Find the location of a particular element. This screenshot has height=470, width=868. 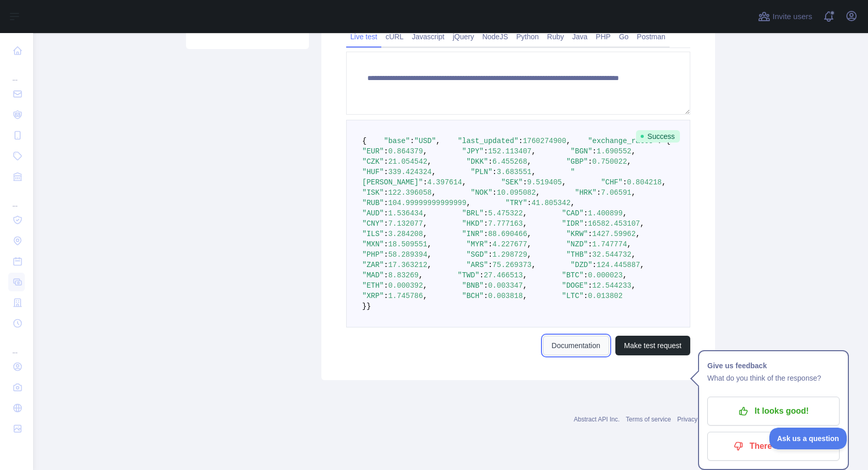

span: 1427.59962 is located at coordinates (614, 234).